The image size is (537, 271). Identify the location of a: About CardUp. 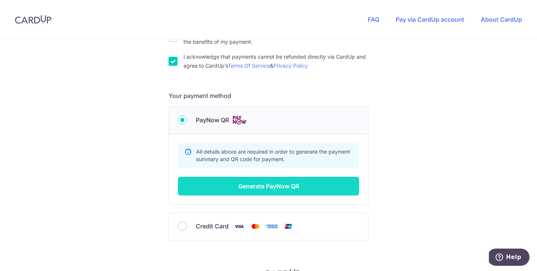
(502, 19).